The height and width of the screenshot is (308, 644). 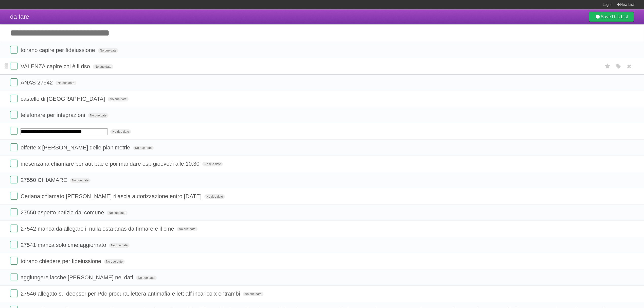 I want to click on span: 27546 allegato su deepser per Pdc procura, lettera antimafia e lett aff incarico x entrambi, so click(x=131, y=293).